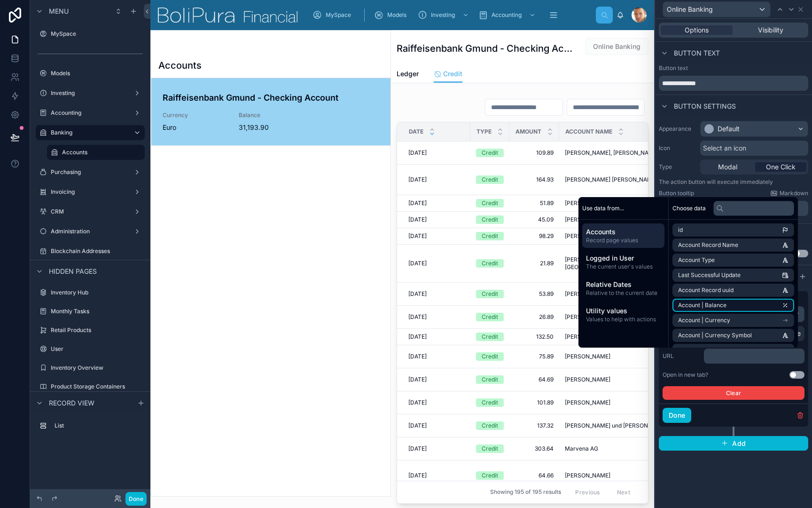 The width and height of the screenshot is (812, 508). Describe the element at coordinates (90, 292) in the screenshot. I see `a: Inventory Hub` at that location.